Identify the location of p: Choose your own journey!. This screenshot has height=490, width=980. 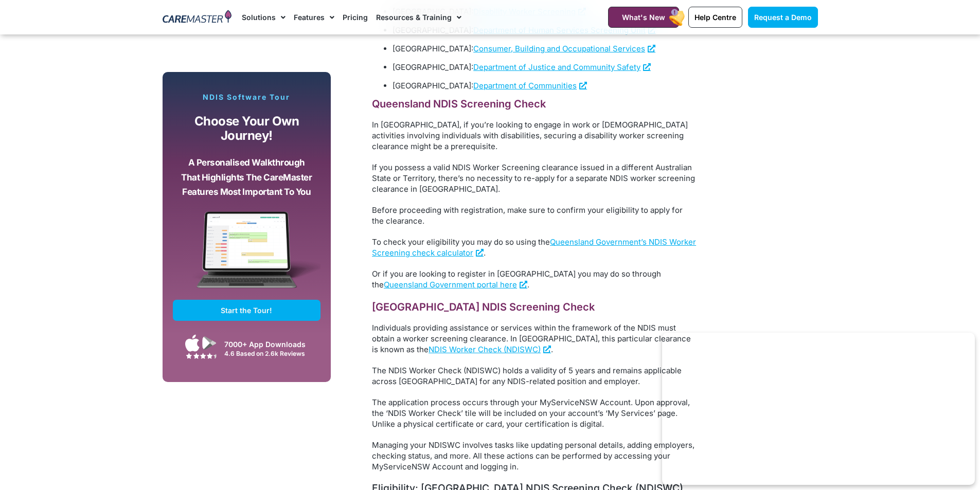
(247, 128).